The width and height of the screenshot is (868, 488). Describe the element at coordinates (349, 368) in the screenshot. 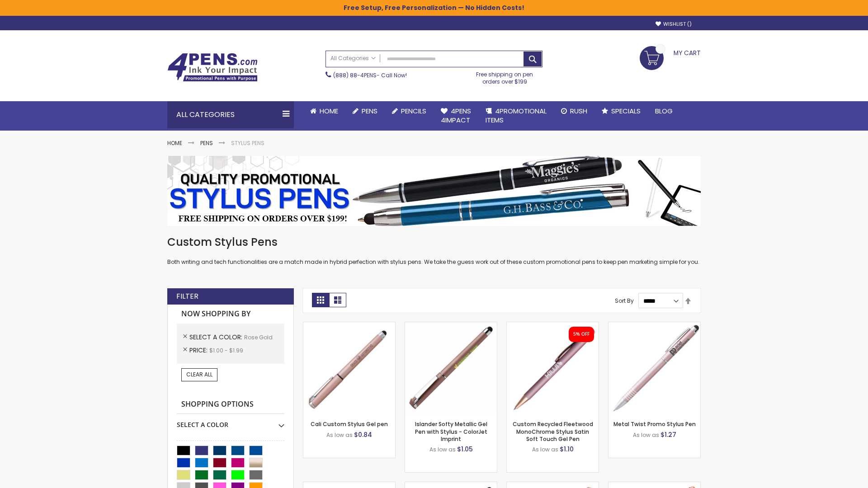

I see `img: Cali Custom Stylus Gel pen-Rose Gold` at that location.